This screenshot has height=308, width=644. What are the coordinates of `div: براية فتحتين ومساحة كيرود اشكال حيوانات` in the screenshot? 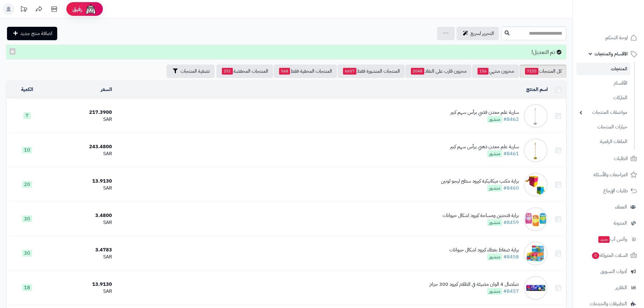 It's located at (481, 215).